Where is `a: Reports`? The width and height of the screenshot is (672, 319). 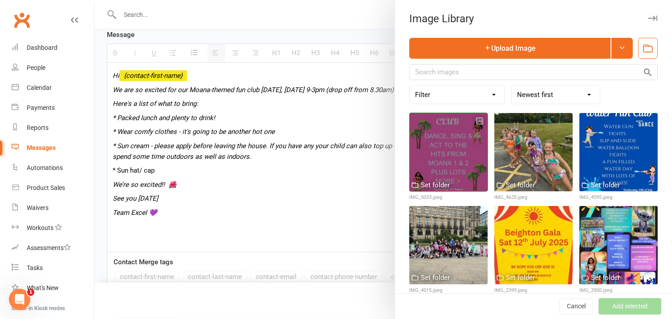 a: Reports is located at coordinates (53, 128).